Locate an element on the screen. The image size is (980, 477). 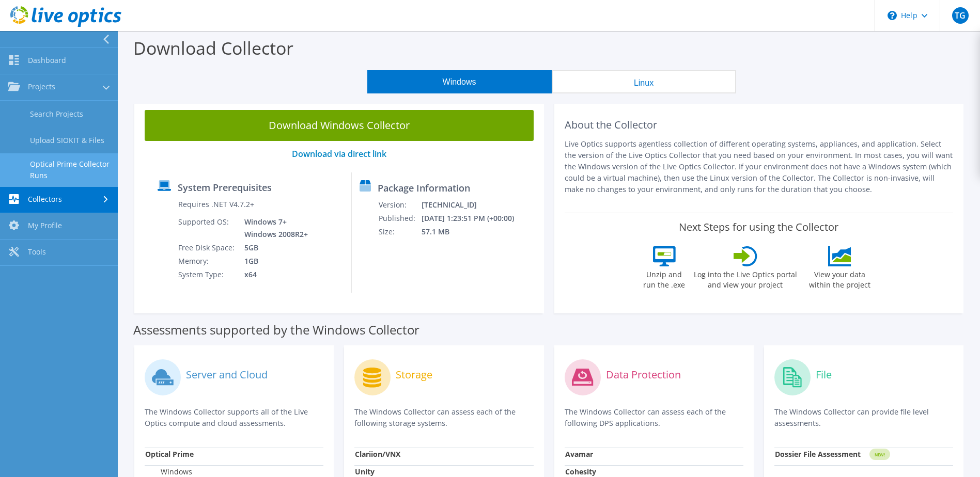
label: Data Protection is located at coordinates (643, 375).